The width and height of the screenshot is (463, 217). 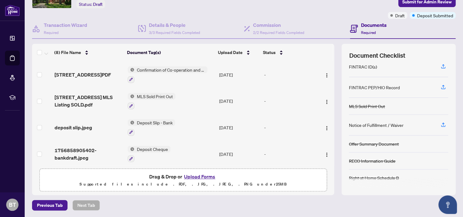 I want to click on span: Deposit Slip - Bank, so click(x=155, y=122).